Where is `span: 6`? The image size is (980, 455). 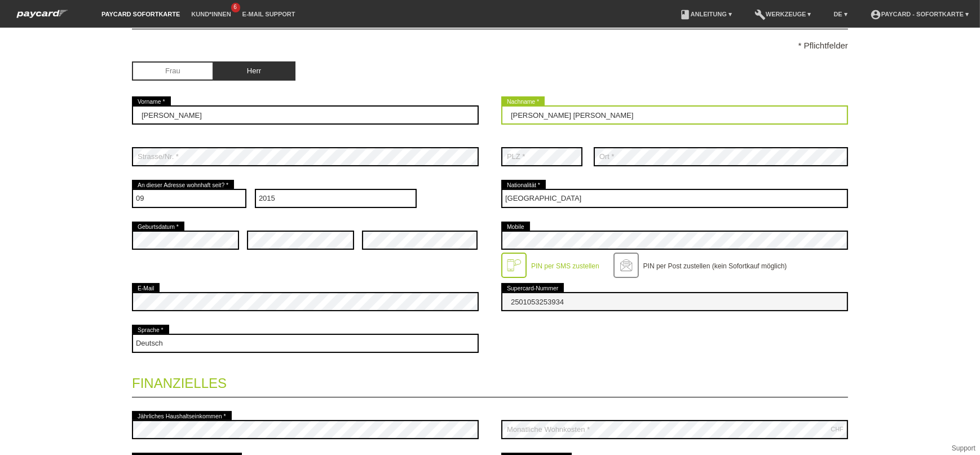
span: 6 is located at coordinates (236, 8).